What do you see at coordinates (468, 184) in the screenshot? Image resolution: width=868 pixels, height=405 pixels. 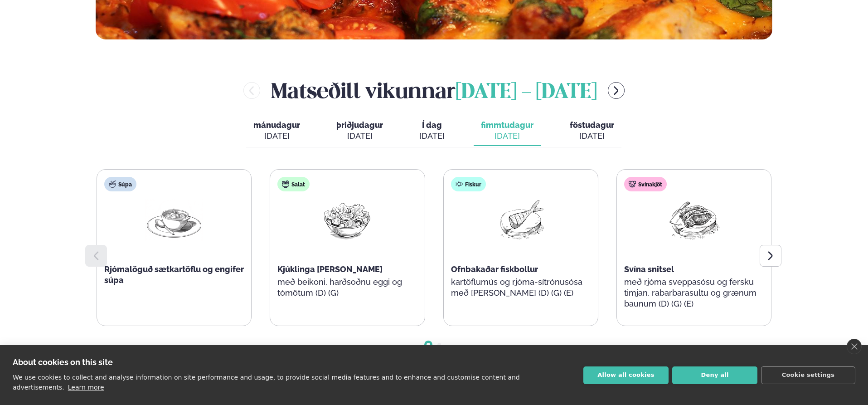 I see `div: Fiskur` at bounding box center [468, 184].